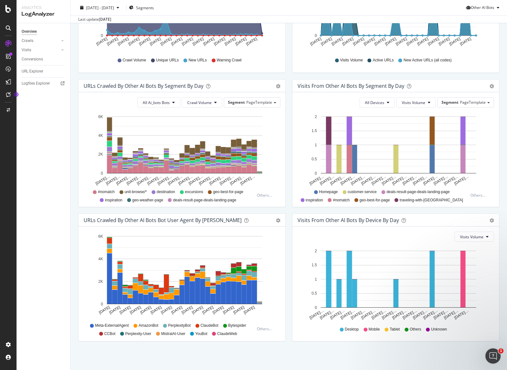 This screenshot has width=507, height=370. I want to click on a: Visits, so click(40, 50).